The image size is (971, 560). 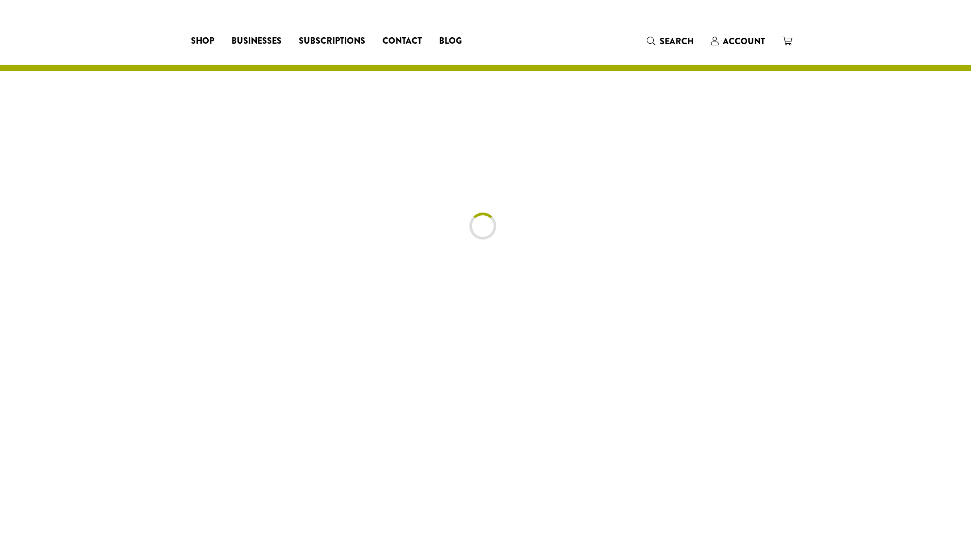 What do you see at coordinates (332, 41) in the screenshot?
I see `a: Subscriptions` at bounding box center [332, 41].